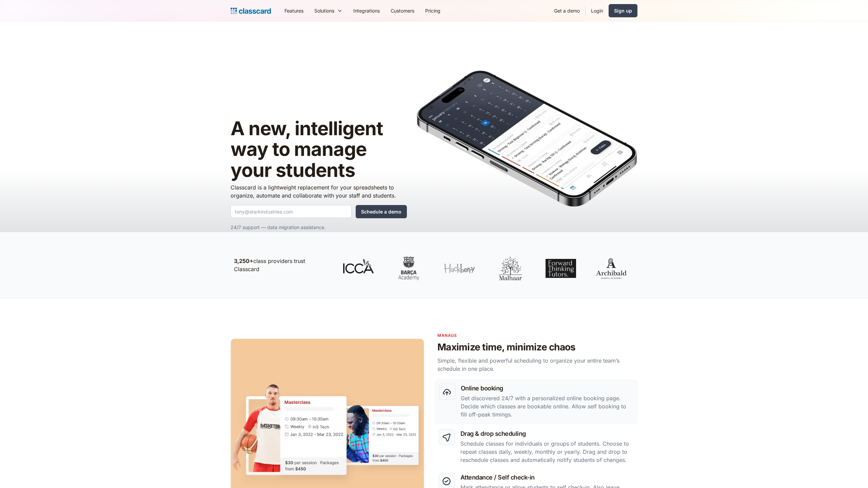 The image size is (868, 488). What do you see at coordinates (547, 452) in the screenshot?
I see `p: Schedule classes for individuals or groups of students. Choose to repeat classes daily, weekly, m...` at bounding box center [547, 452].